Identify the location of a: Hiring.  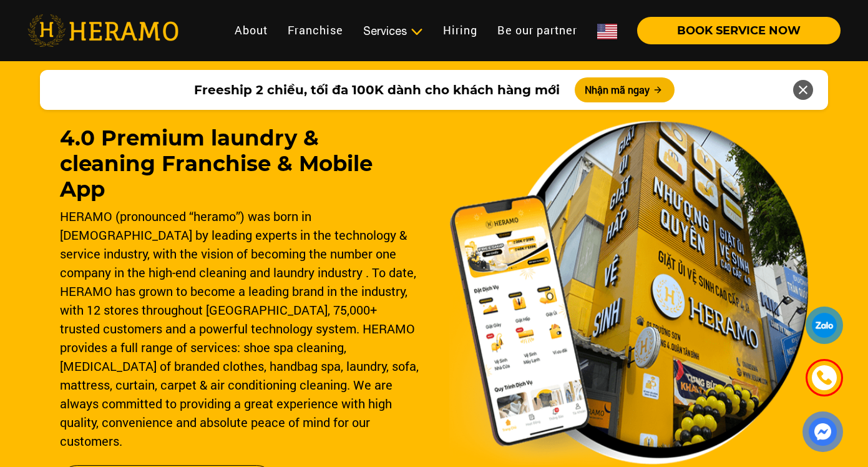
(460, 30).